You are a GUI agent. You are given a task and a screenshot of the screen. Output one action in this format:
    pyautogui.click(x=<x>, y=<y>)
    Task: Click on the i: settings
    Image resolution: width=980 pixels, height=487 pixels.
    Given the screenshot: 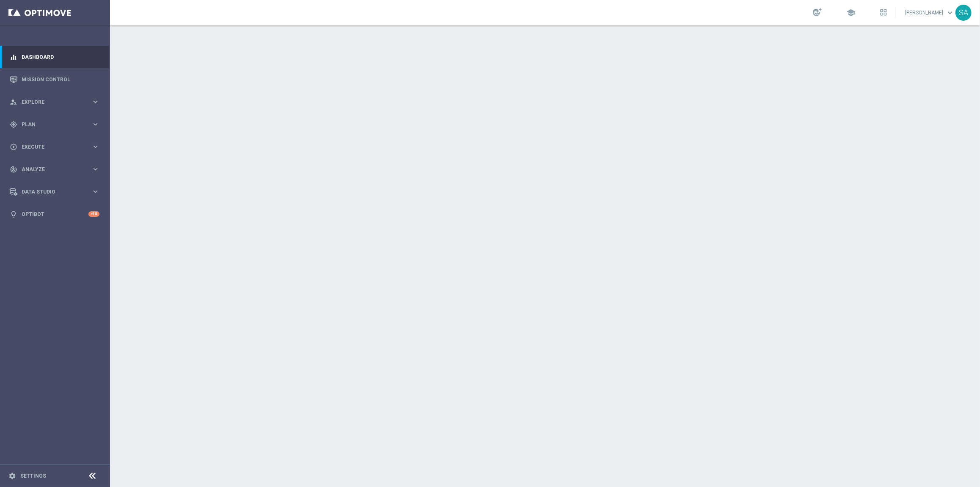 What is the action you would take?
    pyautogui.click(x=12, y=475)
    